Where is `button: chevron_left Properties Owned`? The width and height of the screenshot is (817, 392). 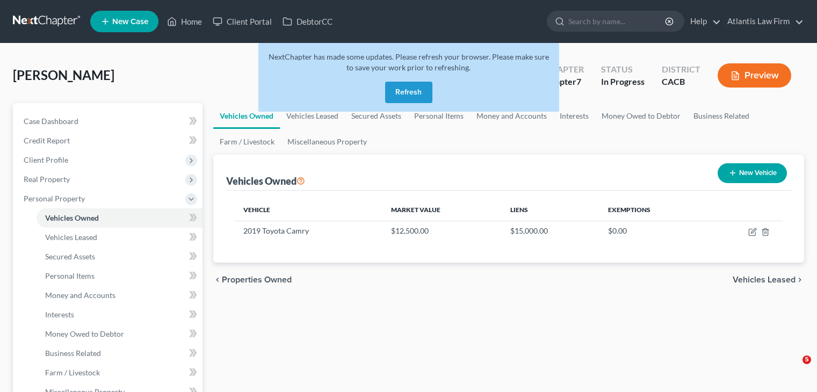 button: chevron_left Properties Owned is located at coordinates (252, 280).